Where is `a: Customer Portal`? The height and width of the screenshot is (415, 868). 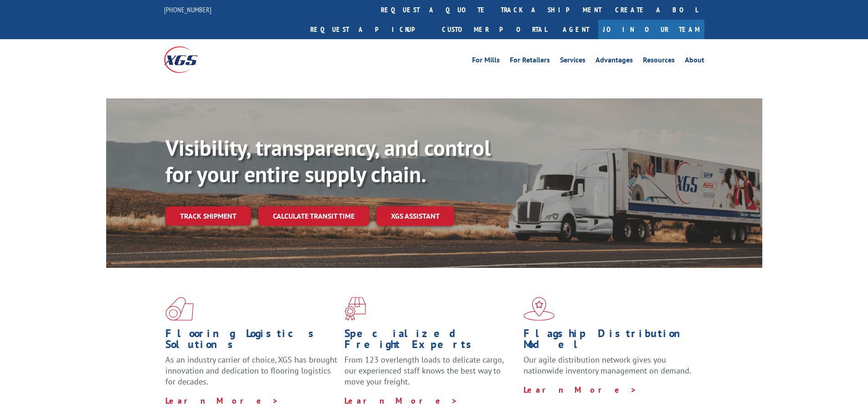
a: Customer Portal is located at coordinates (494, 29).